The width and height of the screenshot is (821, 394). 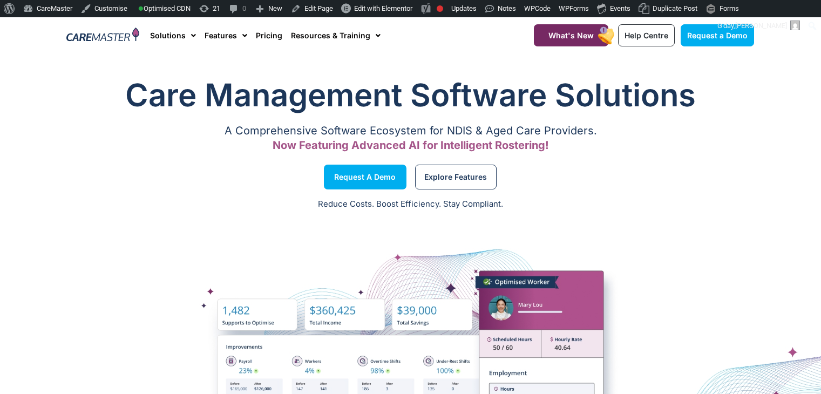 What do you see at coordinates (455, 177) in the screenshot?
I see `span: Explore Features` at bounding box center [455, 177].